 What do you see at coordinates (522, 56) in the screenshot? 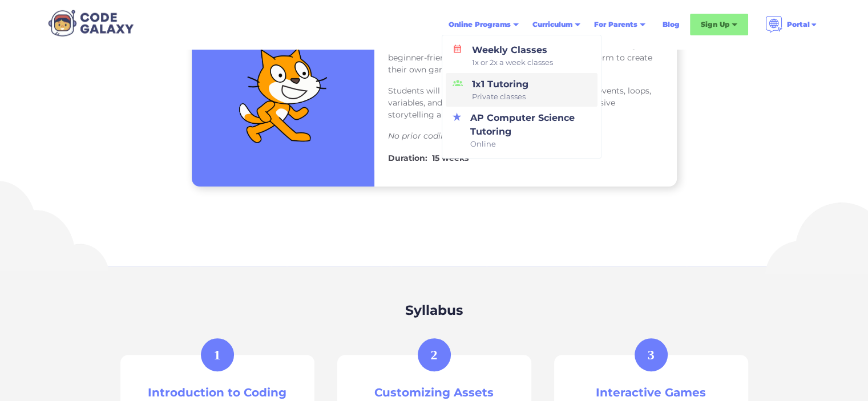
I see `a: Weekly Classes1x or 2x a week classes` at bounding box center [522, 56].